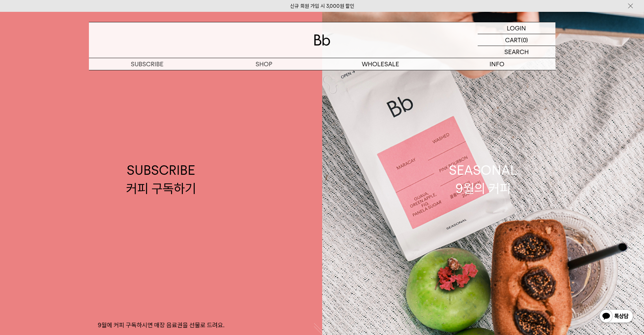  What do you see at coordinates (516, 28) in the screenshot?
I see `p: LOGIN` at bounding box center [516, 28].